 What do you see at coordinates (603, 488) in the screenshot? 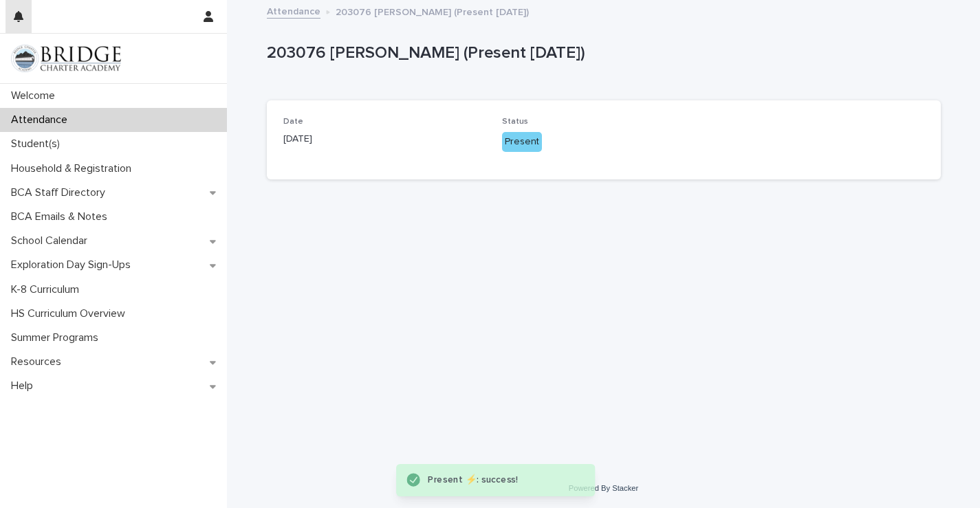
I see `a: Powered By Stacker` at bounding box center [603, 488].